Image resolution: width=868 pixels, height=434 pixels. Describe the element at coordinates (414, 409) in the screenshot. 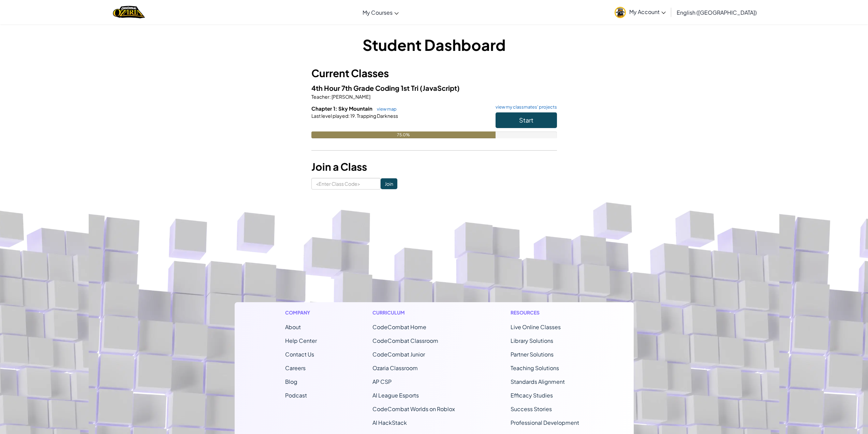

I see `a: CodeCombat Worlds on Roblox` at that location.